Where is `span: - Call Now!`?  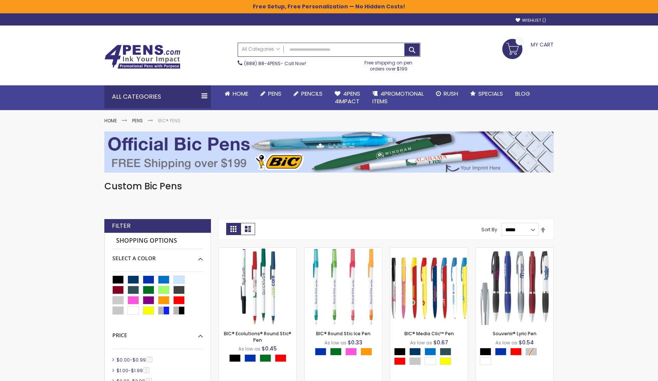 span: - Call Now! is located at coordinates (275, 63).